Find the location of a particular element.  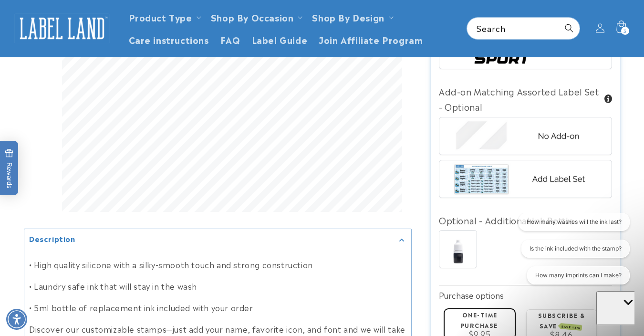

span: FAQ is located at coordinates (230, 39).